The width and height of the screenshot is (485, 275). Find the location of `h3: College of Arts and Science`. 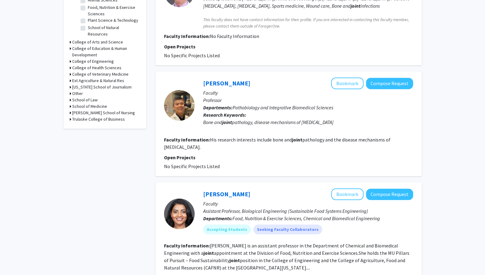

h3: College of Arts and Science is located at coordinates (98, 42).